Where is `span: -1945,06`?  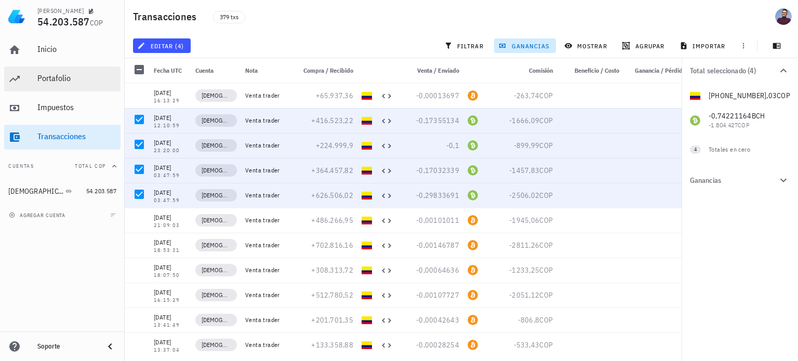 span: -1945,06 is located at coordinates (524, 220).